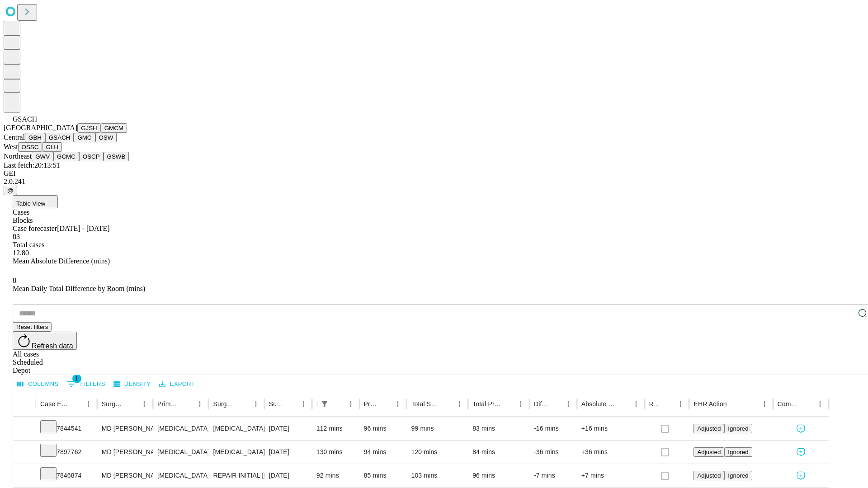 Image resolution: width=868 pixels, height=488 pixels. What do you see at coordinates (66, 475) in the screenshot?
I see `div: 7846874` at bounding box center [66, 475].